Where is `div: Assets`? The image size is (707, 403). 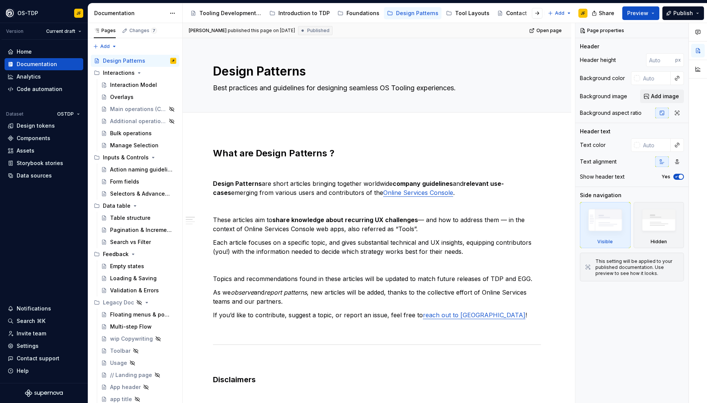 div: Assets is located at coordinates (25, 151).